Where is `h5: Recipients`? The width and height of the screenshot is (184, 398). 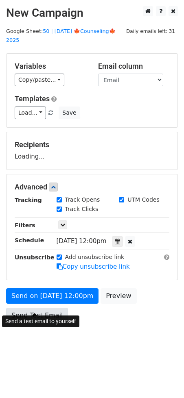
h5: Recipients is located at coordinates (92, 145).